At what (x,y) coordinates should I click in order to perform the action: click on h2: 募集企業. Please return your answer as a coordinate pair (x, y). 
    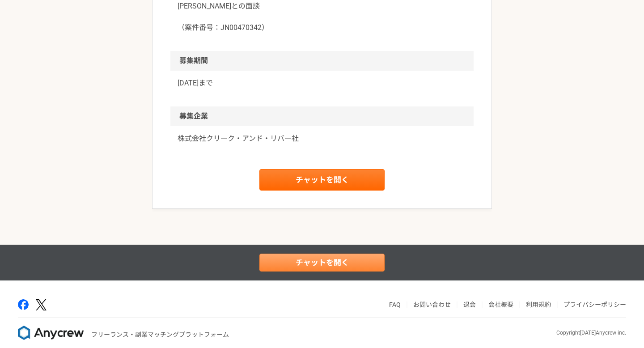
    Looking at the image, I should click on (322, 116).